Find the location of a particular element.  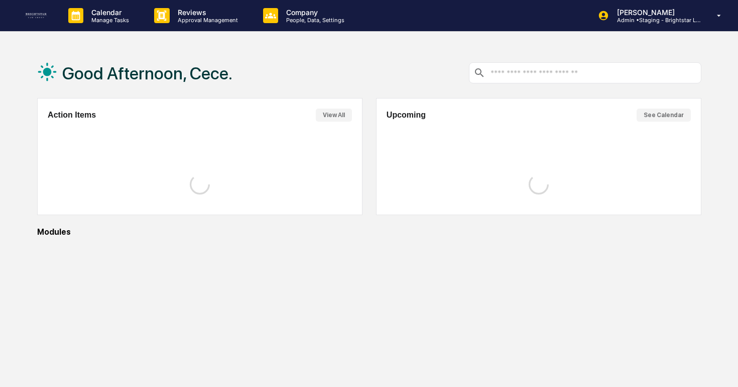

img: logo is located at coordinates (36, 16).